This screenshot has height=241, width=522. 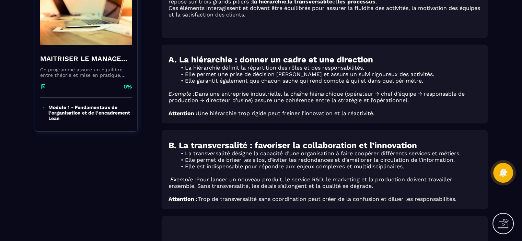 I want to click on p: Une hiérarchie trop rigide peut freiner l’innovation et la réactivité., so click(x=325, y=113).